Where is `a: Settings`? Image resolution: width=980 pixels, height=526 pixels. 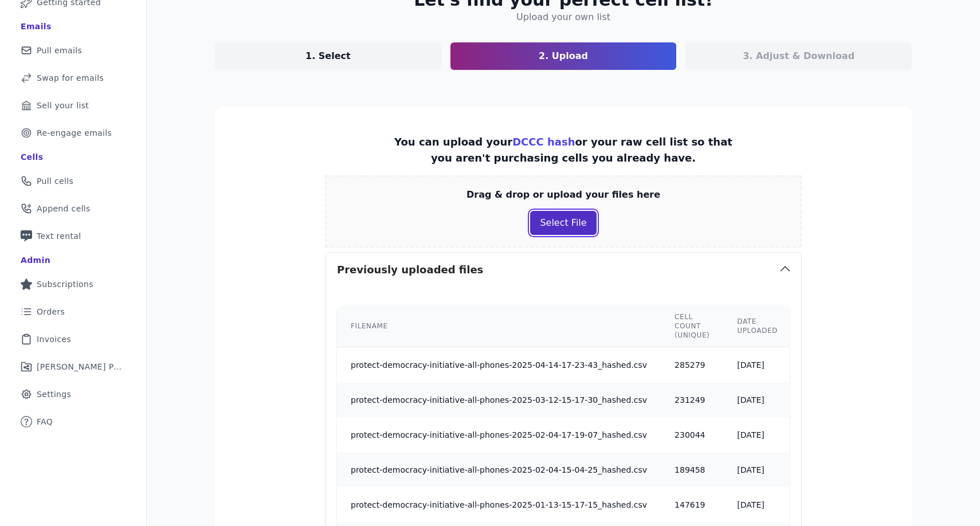
a: Settings is located at coordinates (73, 394).